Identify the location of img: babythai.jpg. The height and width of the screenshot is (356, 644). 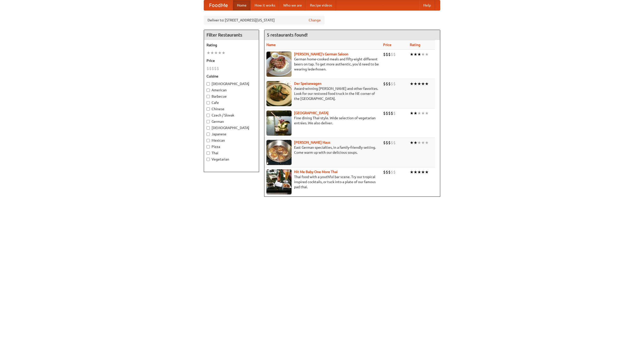
(279, 182).